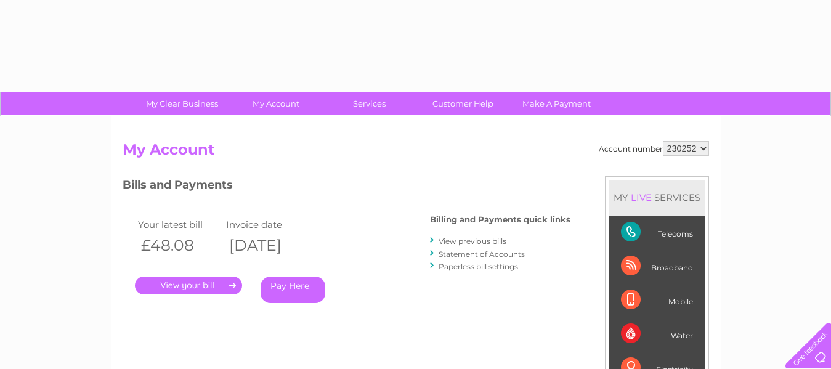 The height and width of the screenshot is (369, 831). What do you see at coordinates (346, 187) in the screenshot?
I see `h3: Bills and Payments` at bounding box center [346, 187].